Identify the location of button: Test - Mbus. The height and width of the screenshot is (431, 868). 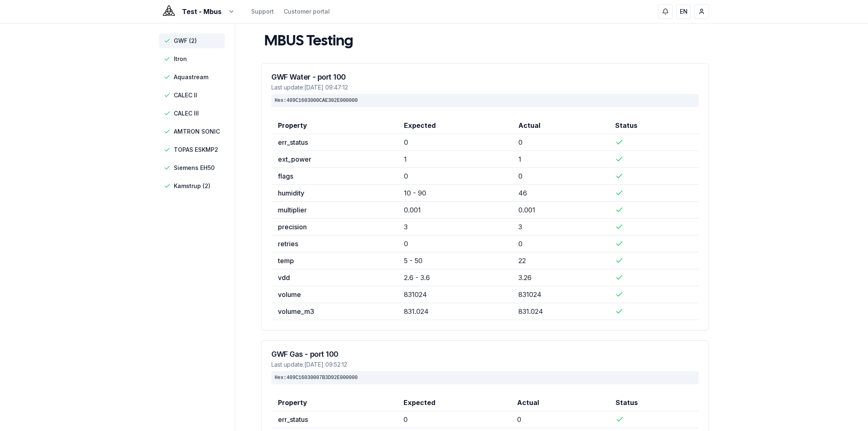
(197, 12).